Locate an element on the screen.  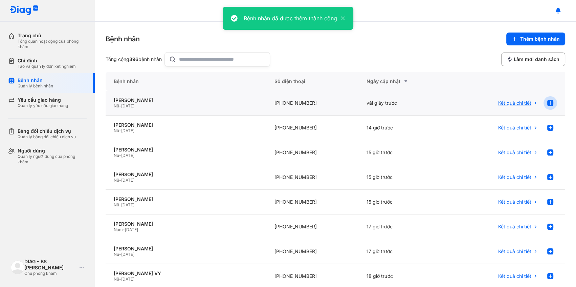
div: Trang chủ is located at coordinates (52, 36).